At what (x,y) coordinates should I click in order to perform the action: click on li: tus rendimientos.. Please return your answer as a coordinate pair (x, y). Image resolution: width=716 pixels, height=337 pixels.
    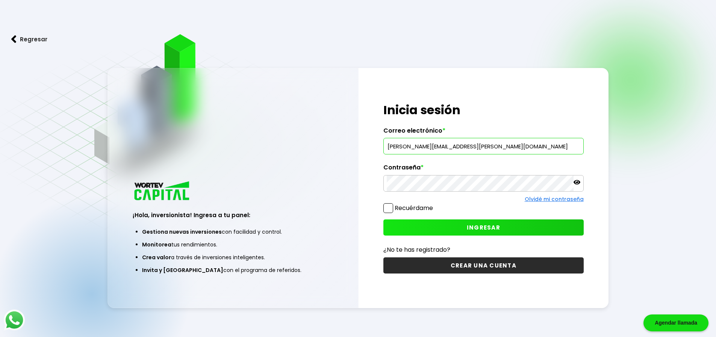
    Looking at the image, I should click on (233, 245).